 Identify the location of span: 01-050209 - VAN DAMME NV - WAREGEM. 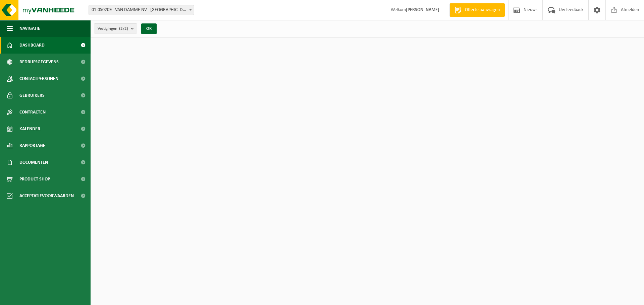
(141, 10).